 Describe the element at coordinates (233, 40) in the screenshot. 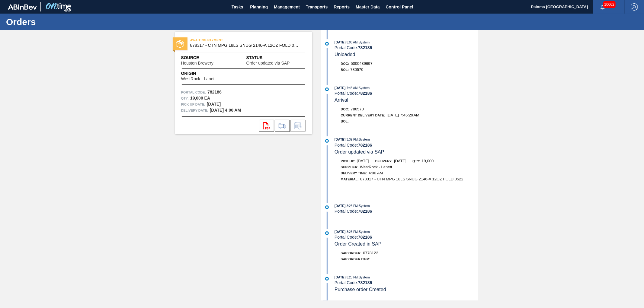

I see `span: AWAITING PAYMENT` at that location.